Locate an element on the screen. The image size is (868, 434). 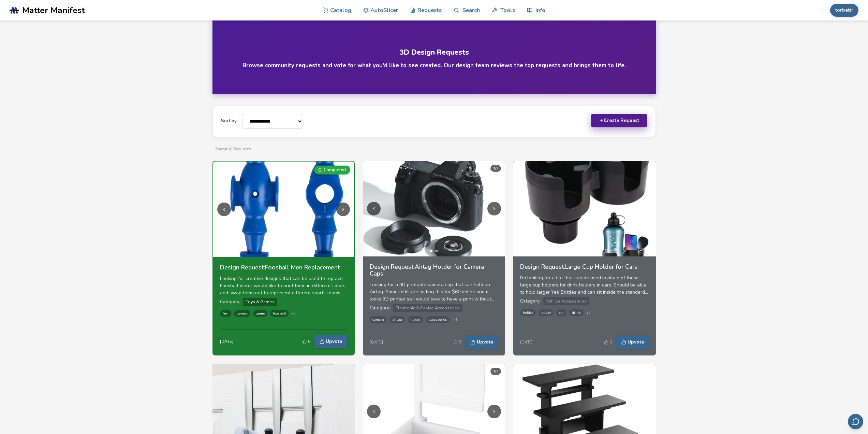
span: car is located at coordinates (561, 313).